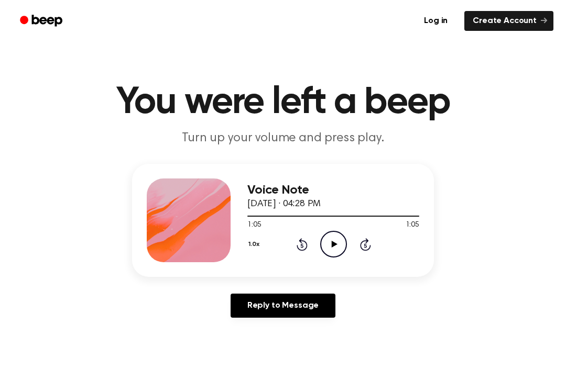 Image resolution: width=566 pixels, height=370 pixels. I want to click on button: 1.0x, so click(255, 245).